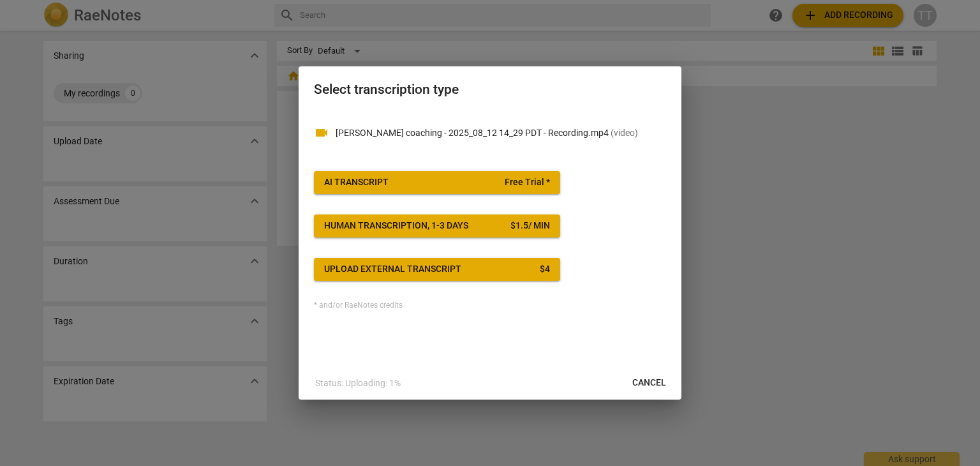 Image resolution: width=980 pixels, height=466 pixels. What do you see at coordinates (545, 270) in the screenshot?
I see `div: $ 4` at bounding box center [545, 270].